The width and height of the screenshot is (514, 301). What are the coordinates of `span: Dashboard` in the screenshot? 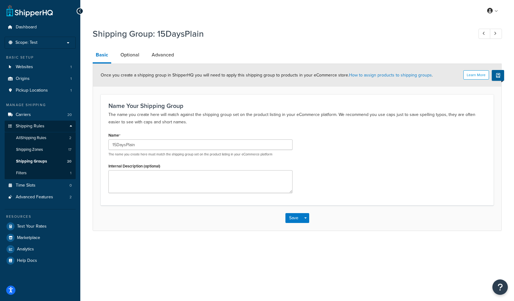 It's located at (26, 27).